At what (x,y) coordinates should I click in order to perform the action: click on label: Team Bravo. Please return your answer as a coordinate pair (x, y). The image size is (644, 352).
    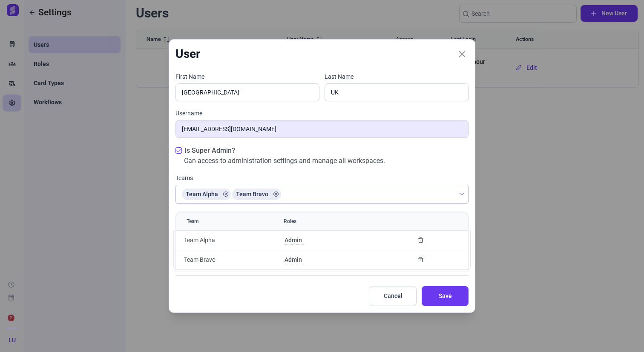
    Looking at the image, I should click on (200, 260).